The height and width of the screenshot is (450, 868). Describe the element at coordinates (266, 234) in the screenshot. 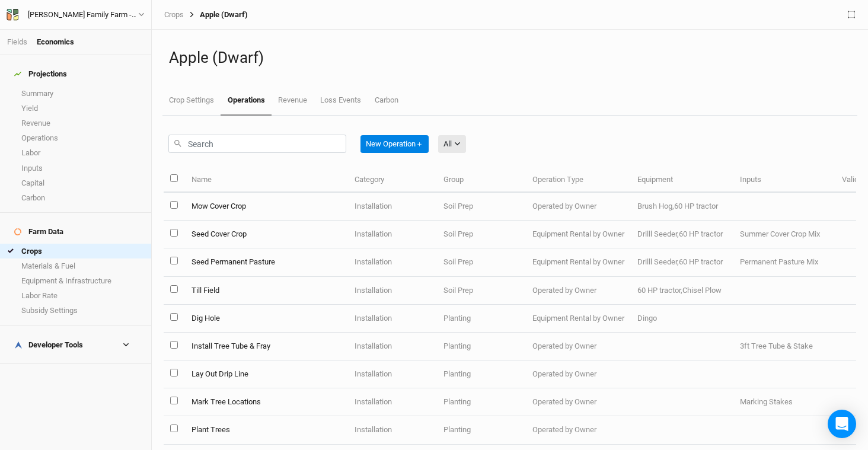

I see `td: Seed Cover Crop` at that location.